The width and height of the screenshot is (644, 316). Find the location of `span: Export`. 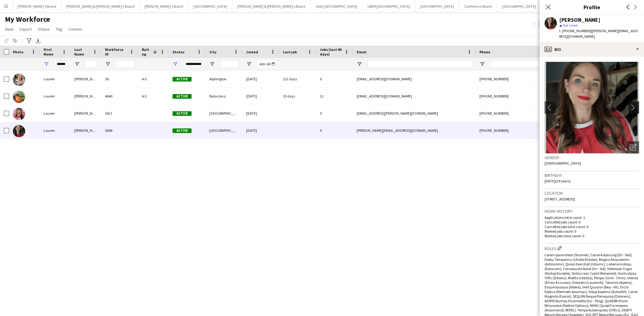

span: Export is located at coordinates (26, 29).